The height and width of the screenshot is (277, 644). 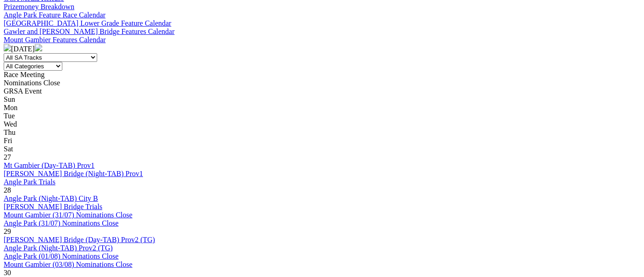 What do you see at coordinates (8, 156) in the screenshot?
I see `span: 27` at bounding box center [8, 156].